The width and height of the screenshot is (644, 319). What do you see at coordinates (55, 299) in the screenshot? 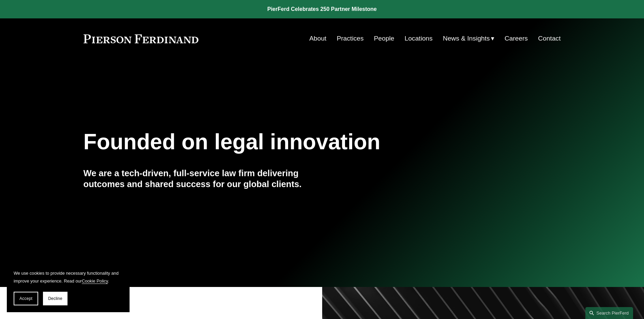
I see `button: Decline` at bounding box center [55, 299].